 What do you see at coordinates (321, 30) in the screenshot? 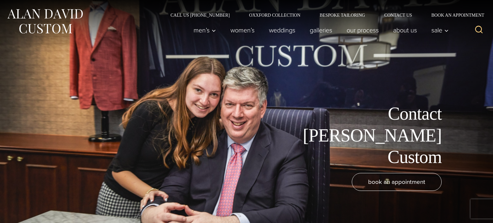
I see `a: Galleries` at bounding box center [321, 30].